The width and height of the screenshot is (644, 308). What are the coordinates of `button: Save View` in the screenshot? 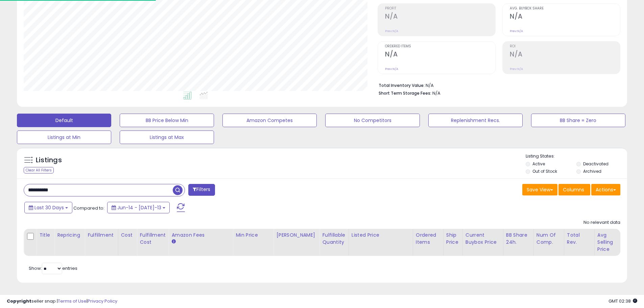 It's located at (540, 190).